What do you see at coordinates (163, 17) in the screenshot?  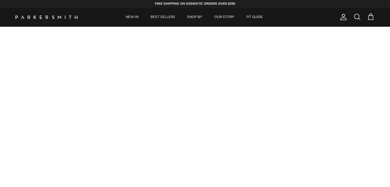 I see `a: BEST SELLERS` at bounding box center [163, 17].